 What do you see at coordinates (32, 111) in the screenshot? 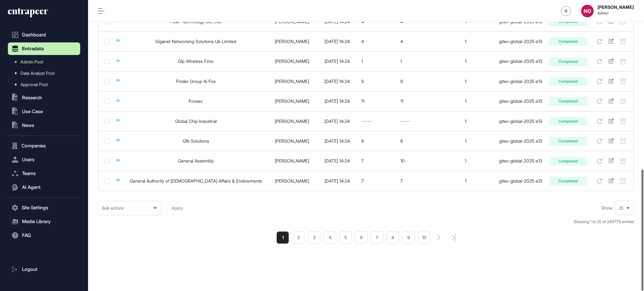
I see `span: Use Case` at bounding box center [32, 111].